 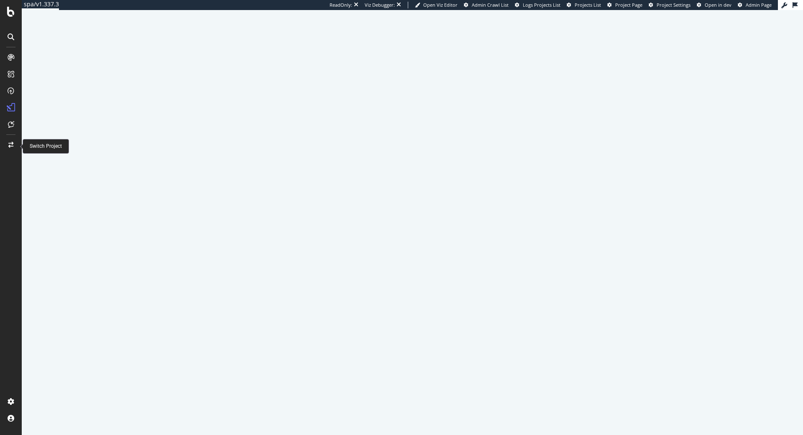 What do you see at coordinates (584, 5) in the screenshot?
I see `a: Projects List` at bounding box center [584, 5].